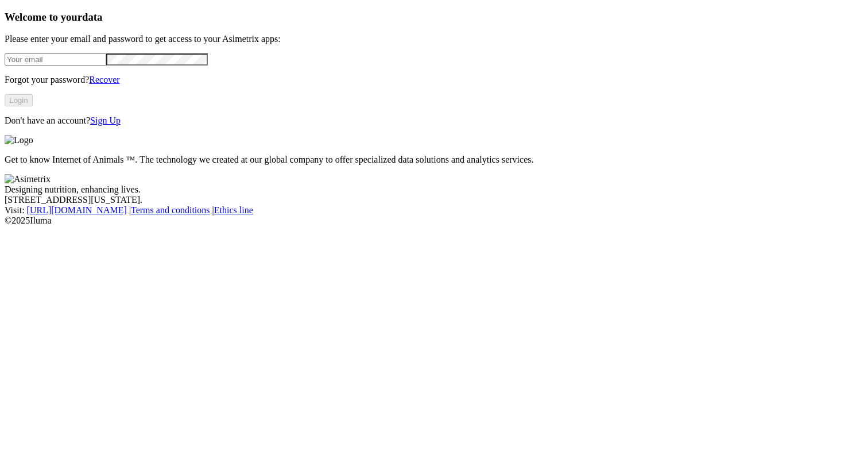 This screenshot has width=868, height=473. I want to click on button: Login, so click(18, 100).